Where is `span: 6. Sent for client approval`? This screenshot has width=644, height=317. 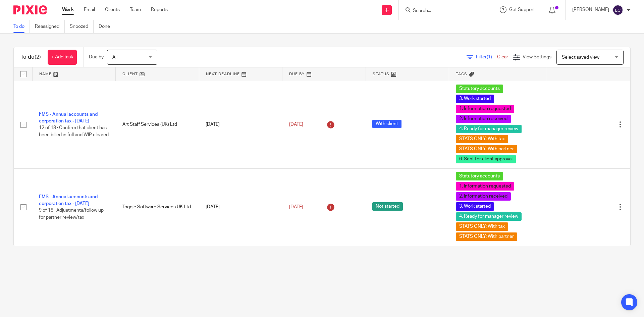 span: 6. Sent for client approval is located at coordinates (486, 159).